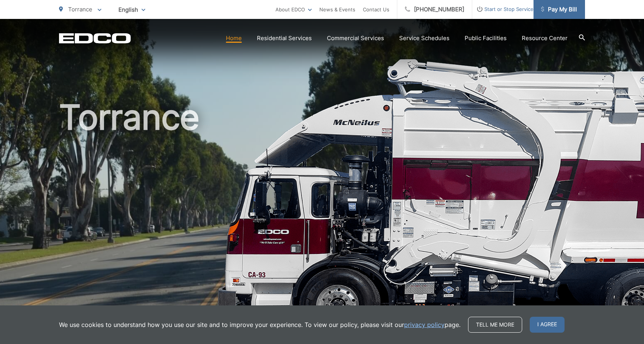 The height and width of the screenshot is (344, 644). What do you see at coordinates (284, 38) in the screenshot?
I see `a: Residential Services` at bounding box center [284, 38].